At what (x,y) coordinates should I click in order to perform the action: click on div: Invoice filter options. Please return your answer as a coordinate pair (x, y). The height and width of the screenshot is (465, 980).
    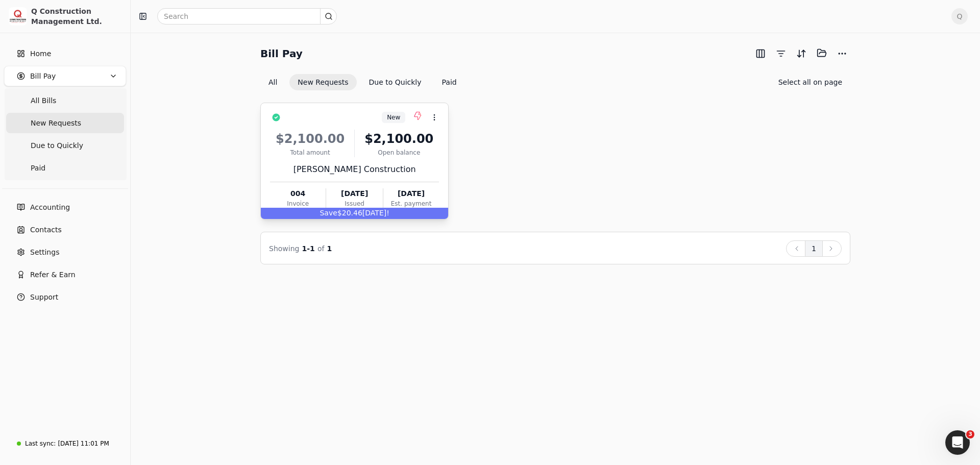
    Looking at the image, I should click on (362, 82).